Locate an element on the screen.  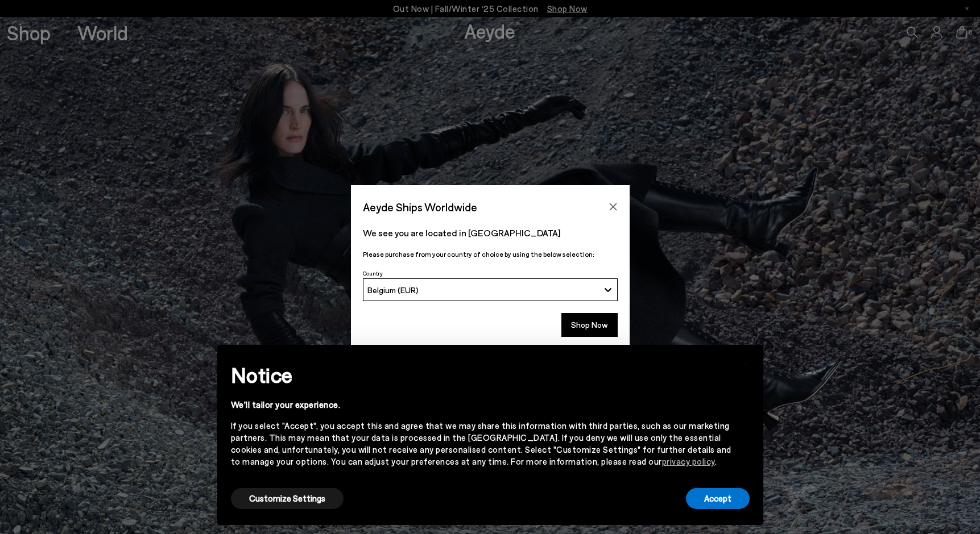
button: Customize Settings is located at coordinates (287, 499).